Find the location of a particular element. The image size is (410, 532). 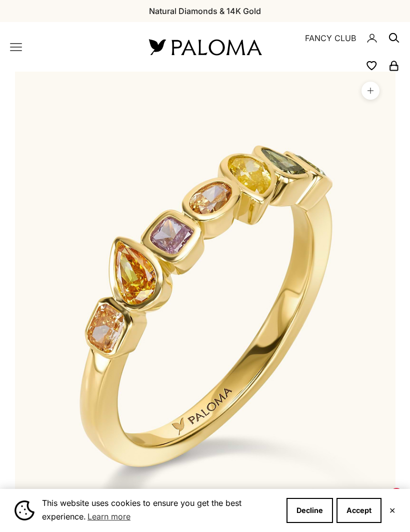

span: This website uses cookies to ensure you get the best experience. is located at coordinates (160, 510).